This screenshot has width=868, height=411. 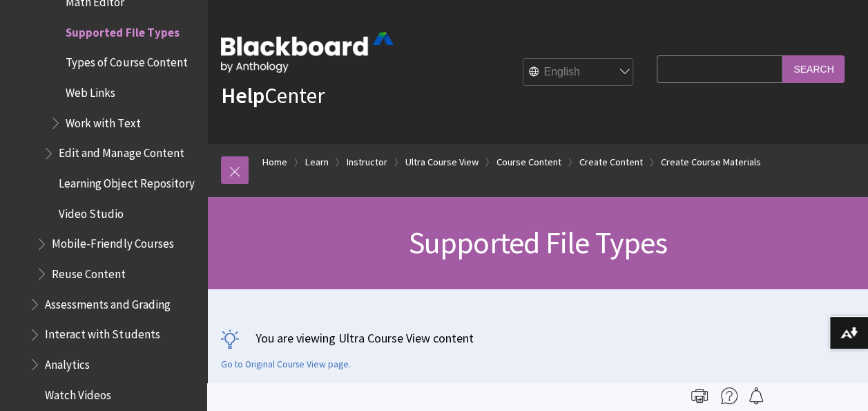 I want to click on a: HelpCenter, so click(x=273, y=95).